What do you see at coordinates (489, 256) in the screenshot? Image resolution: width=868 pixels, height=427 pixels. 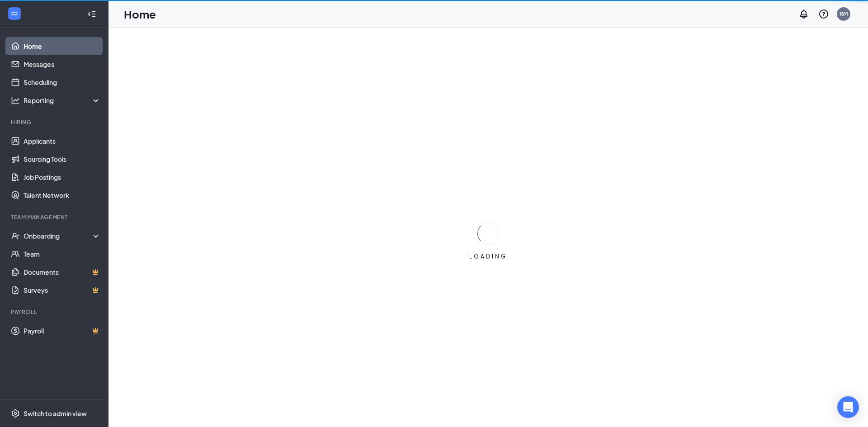 I see `div: LOADING` at bounding box center [489, 256].